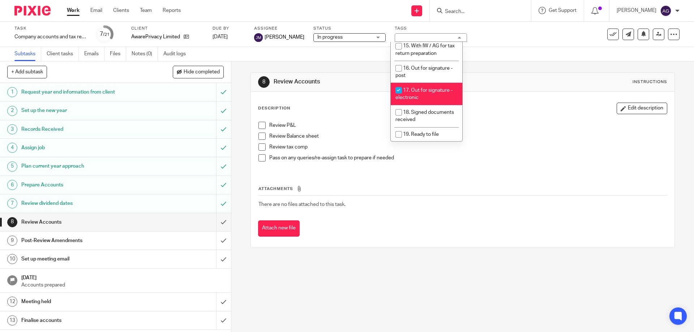  Describe the element at coordinates (468, 147) in the screenshot. I see `p: Review tax comp` at that location.